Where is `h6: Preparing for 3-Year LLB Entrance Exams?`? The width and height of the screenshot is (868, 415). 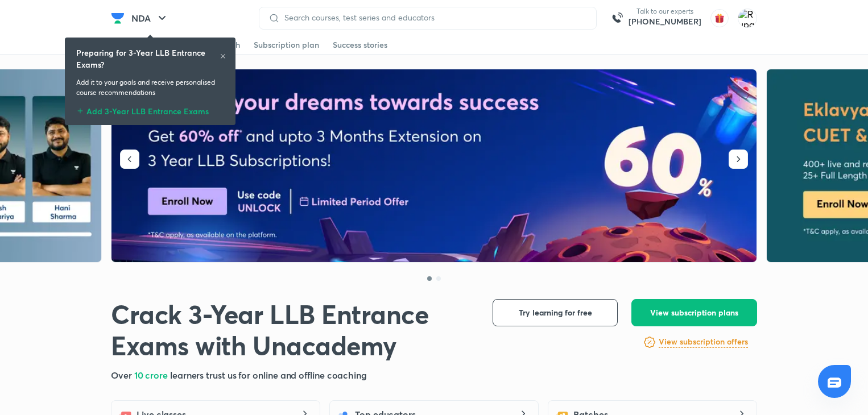 h6: Preparing for 3-Year LLB Entrance Exams? is located at coordinates (148, 59).